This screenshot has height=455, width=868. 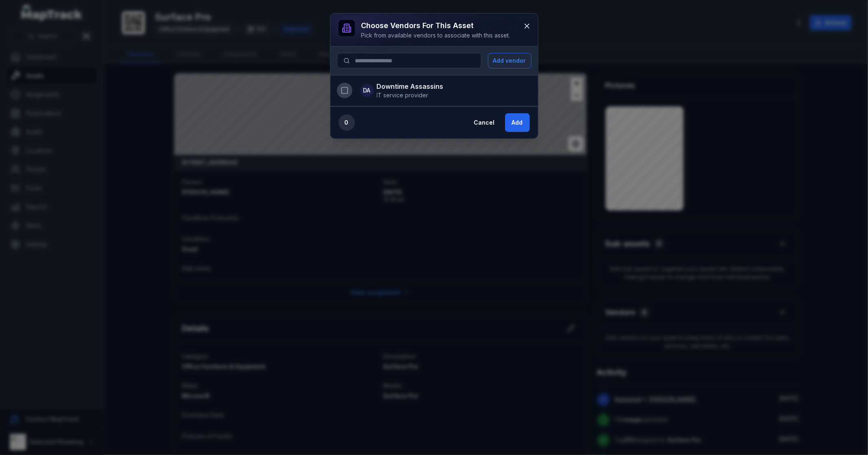 I want to click on h3: Choose vendors for this asset, so click(x=436, y=26).